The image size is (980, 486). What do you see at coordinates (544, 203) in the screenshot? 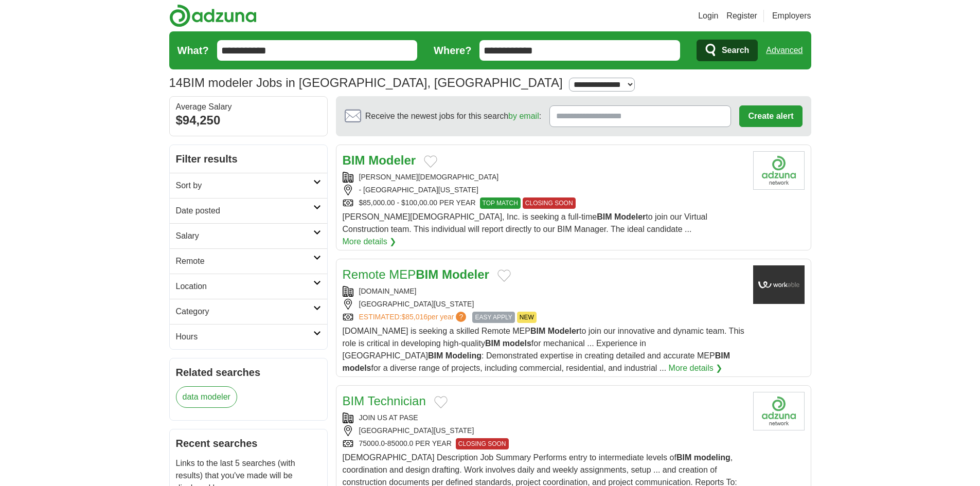
I see `div: $85,000.00 - $100,00.00 PER YEAR` at bounding box center [544, 203].